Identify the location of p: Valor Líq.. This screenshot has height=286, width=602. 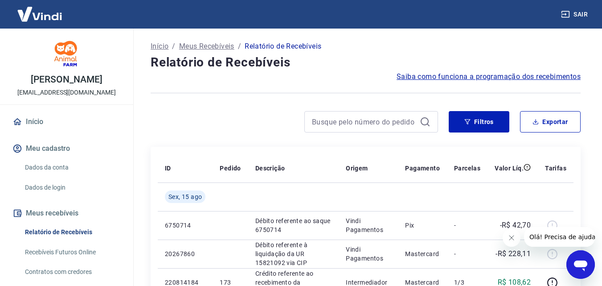
(509, 168).